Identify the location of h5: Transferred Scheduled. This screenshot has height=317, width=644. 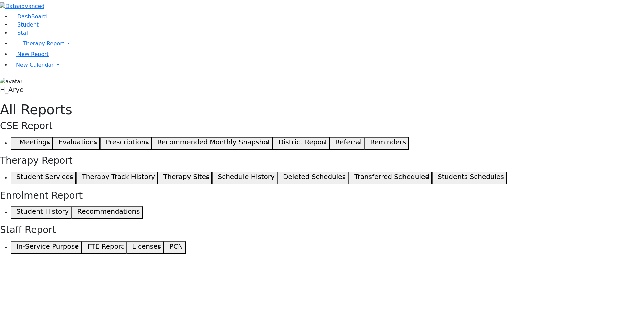
(392, 177).